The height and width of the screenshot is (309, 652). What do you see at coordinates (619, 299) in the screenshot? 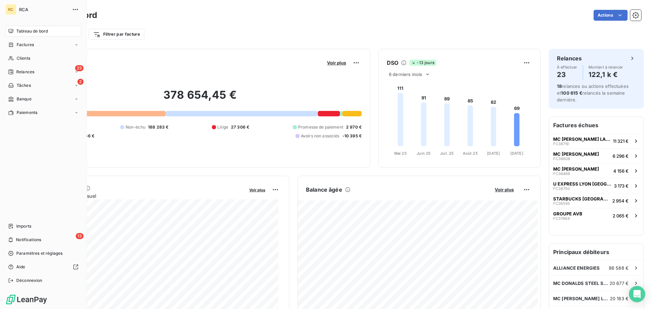
I see `span: 20 183 €` at bounding box center [619, 299].